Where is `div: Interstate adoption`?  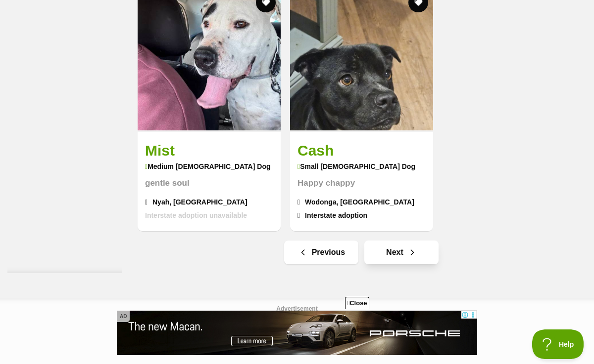
div: Interstate adoption is located at coordinates (361, 217).